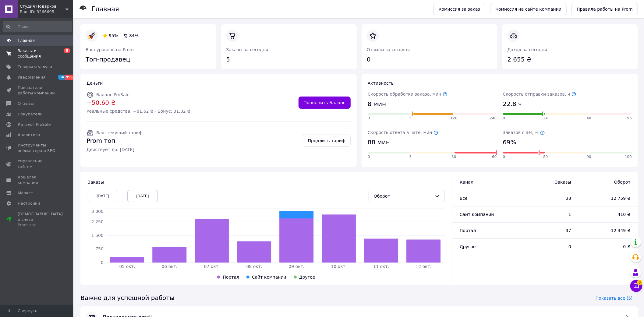  What do you see at coordinates (40, 225) in the screenshot?
I see `div: Prom топ` at bounding box center [40, 225].